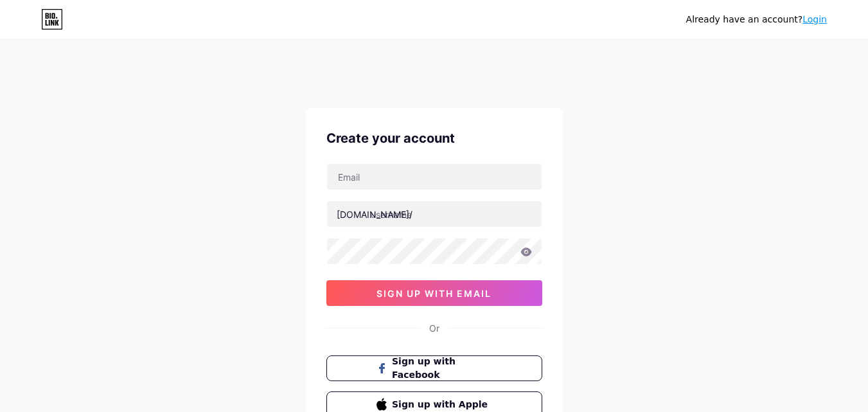 This screenshot has width=868, height=412. Describe the element at coordinates (434, 294) in the screenshot. I see `button: sign up with email` at that location.